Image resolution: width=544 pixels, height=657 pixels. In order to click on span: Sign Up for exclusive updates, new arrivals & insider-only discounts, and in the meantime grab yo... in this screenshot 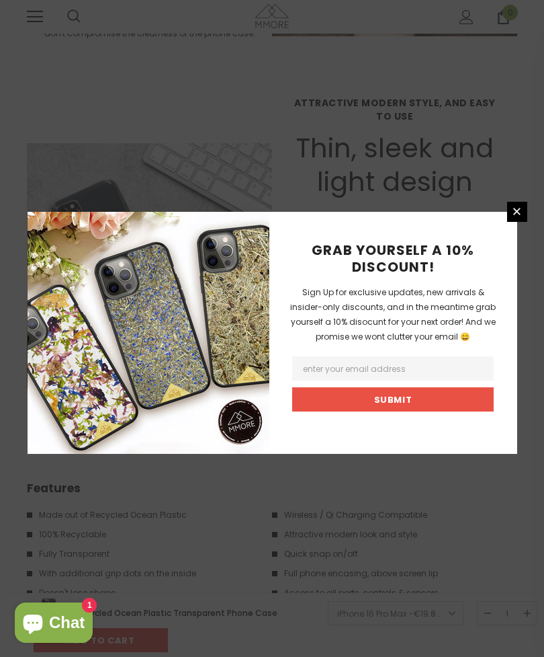, I will do `click(393, 314)`.